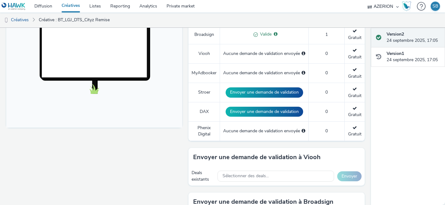 Image resolution: width=445 pixels, height=205 pixels. Describe the element at coordinates (257, 157) in the screenshot. I see `h3: Envoyer une demande de validation à Viooh` at that location.